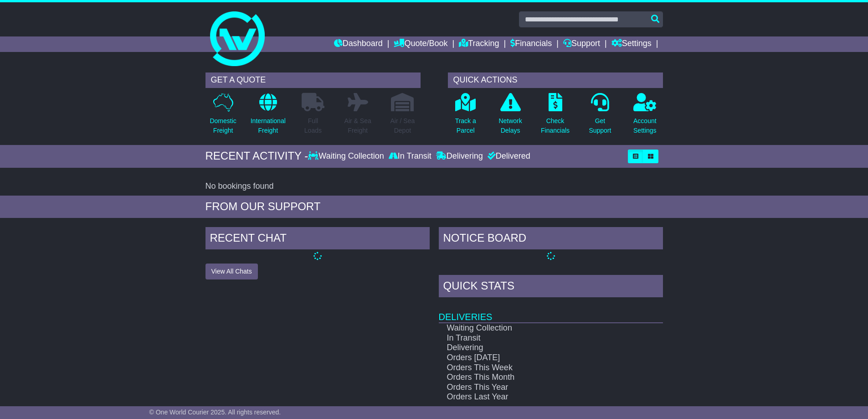  Describe the element at coordinates (347, 156) in the screenshot. I see `div: Waiting Collection` at that location.